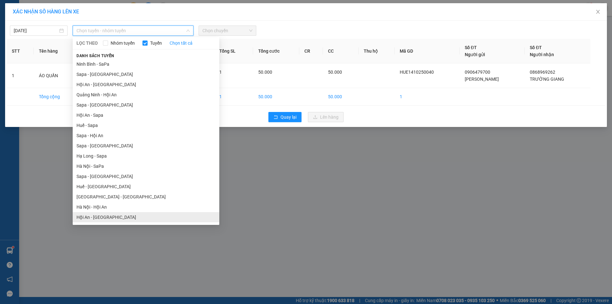  I want to click on span: Quay lại, so click(288, 117).